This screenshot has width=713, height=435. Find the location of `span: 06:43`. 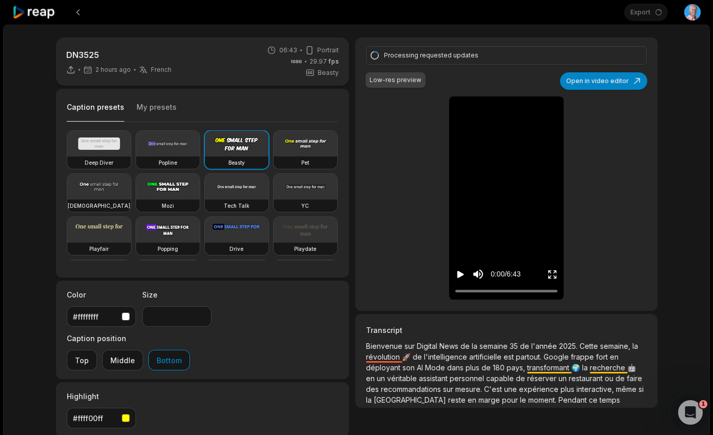

span: 06:43 is located at coordinates (288, 50).